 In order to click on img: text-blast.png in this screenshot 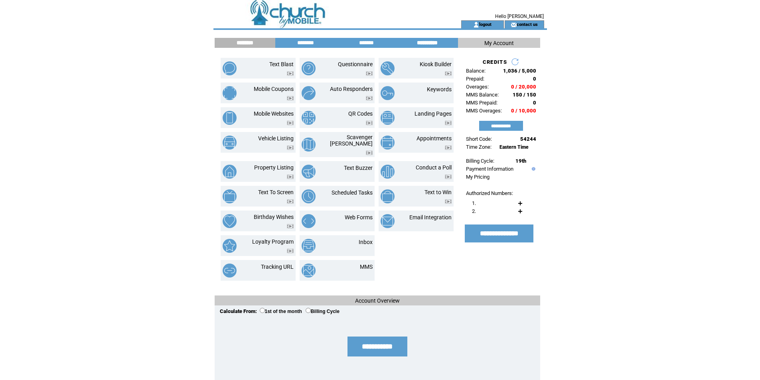, I will do `click(229, 68)`.